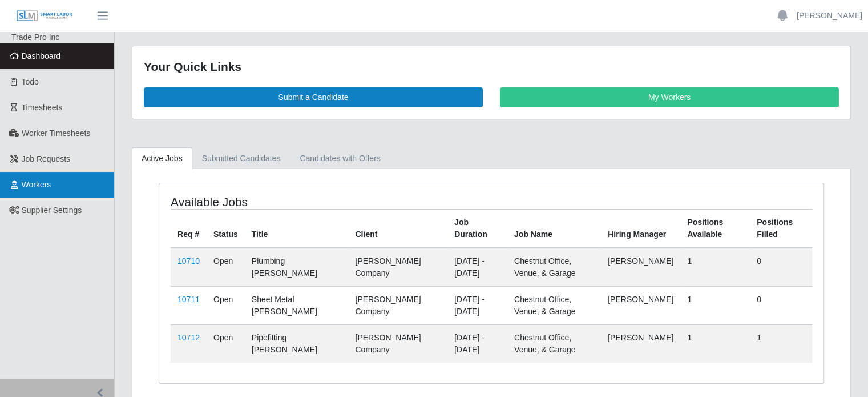 The image size is (868, 397). What do you see at coordinates (313, 97) in the screenshot?
I see `a: Submit a Candidate` at bounding box center [313, 97].